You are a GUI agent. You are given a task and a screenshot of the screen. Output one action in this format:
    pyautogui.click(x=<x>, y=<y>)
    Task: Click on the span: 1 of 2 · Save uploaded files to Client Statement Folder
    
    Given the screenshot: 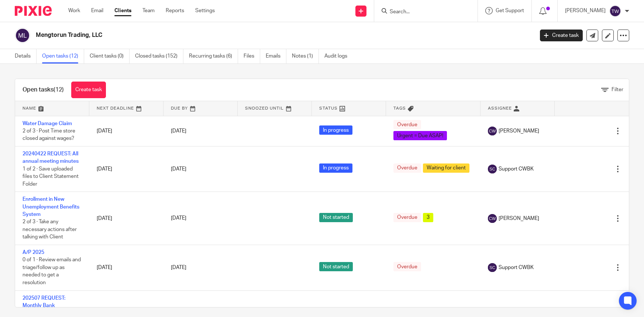 What is the action you would take?
    pyautogui.click(x=51, y=176)
    